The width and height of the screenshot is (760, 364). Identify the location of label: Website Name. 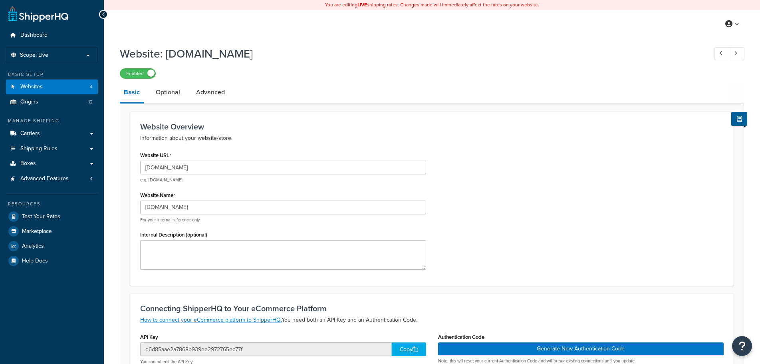
(158, 195).